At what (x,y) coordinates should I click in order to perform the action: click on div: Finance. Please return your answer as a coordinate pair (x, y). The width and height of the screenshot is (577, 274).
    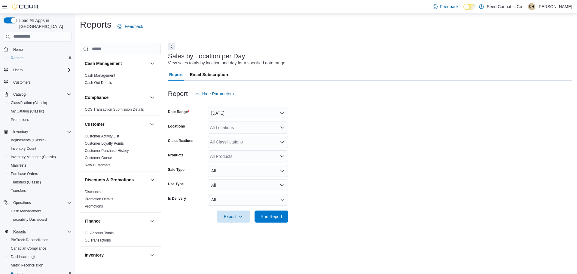
    Looking at the image, I should click on (120, 238).